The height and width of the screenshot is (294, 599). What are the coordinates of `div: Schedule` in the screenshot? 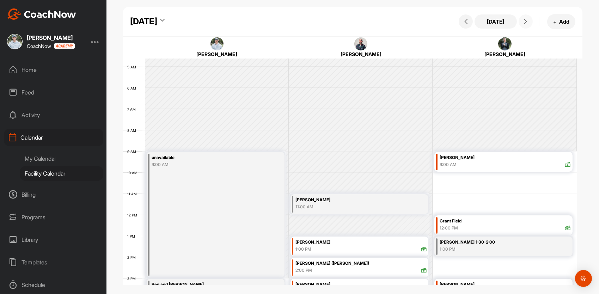 It's located at (54, 285).